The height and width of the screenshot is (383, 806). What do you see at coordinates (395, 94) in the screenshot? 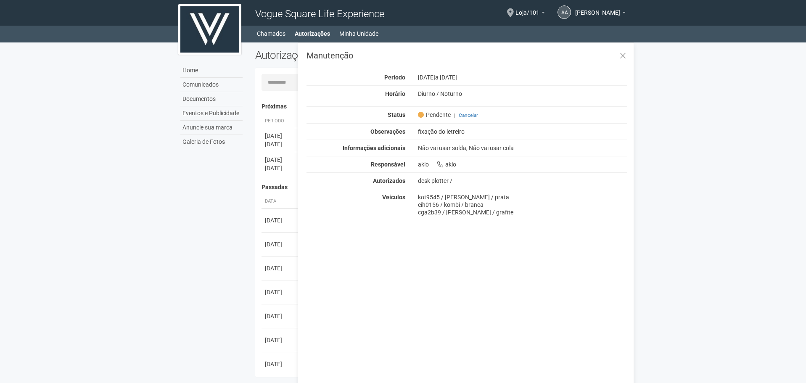
I see `strong: Horário` at bounding box center [395, 94].